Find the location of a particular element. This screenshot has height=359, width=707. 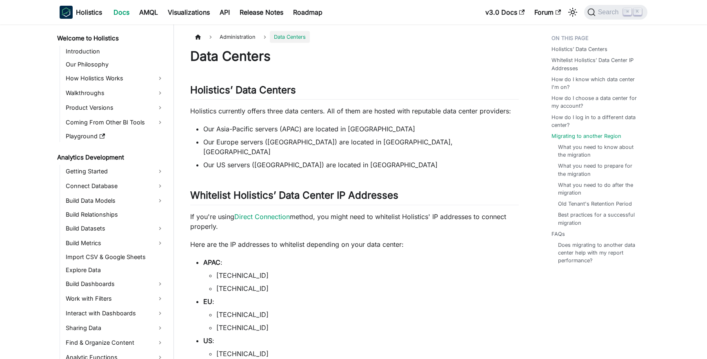

a: Find & Organize Content is located at coordinates (115, 343).